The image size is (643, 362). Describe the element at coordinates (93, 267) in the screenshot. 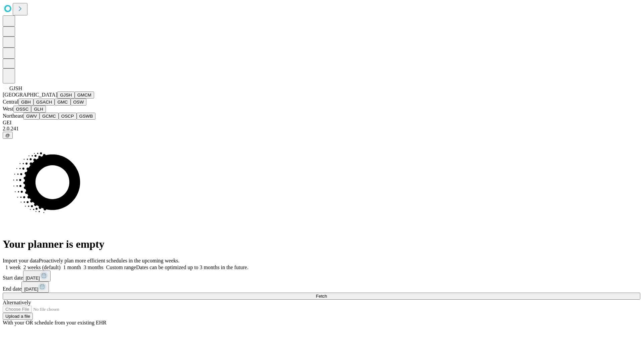

I see `span: 3 months` at that location.